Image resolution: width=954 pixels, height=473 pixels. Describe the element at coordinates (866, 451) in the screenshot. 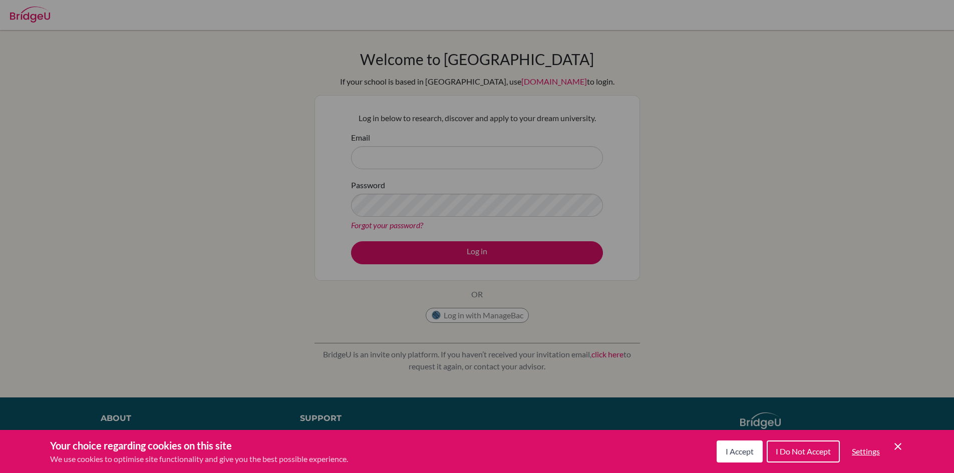

I see `span: Settings` at that location.